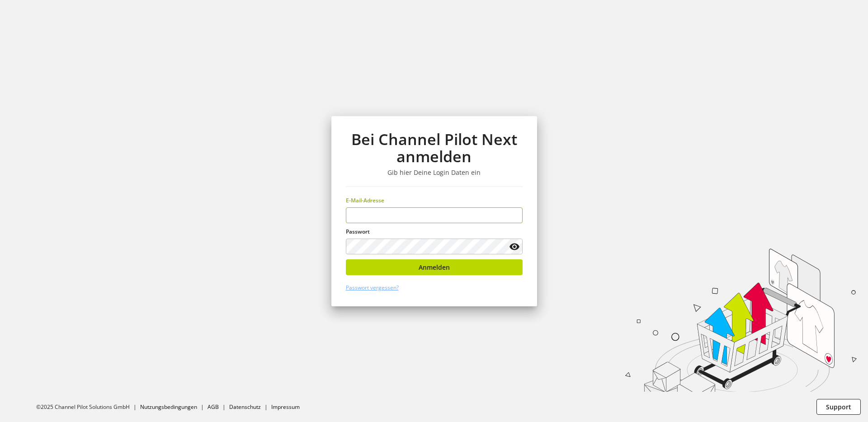  What do you see at coordinates (365, 200) in the screenshot?
I see `span: E-Mail-Adresse` at bounding box center [365, 200].